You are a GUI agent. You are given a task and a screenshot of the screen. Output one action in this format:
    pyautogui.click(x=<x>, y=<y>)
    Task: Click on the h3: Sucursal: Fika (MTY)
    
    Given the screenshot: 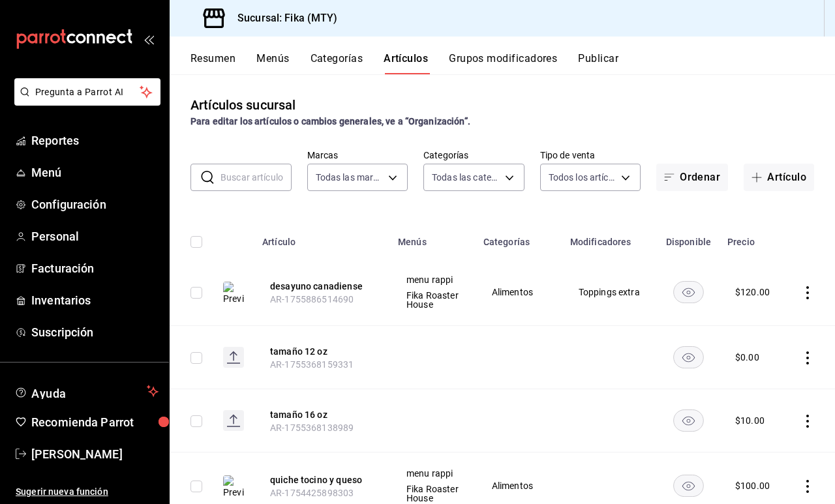 What is the action you would take?
    pyautogui.click(x=282, y=18)
    